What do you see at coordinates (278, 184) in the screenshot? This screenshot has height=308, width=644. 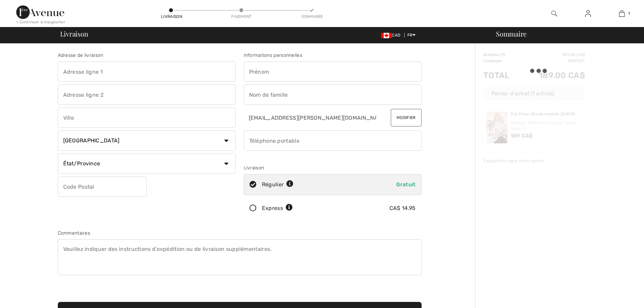 I see `div: Régulier` at bounding box center [278, 184].